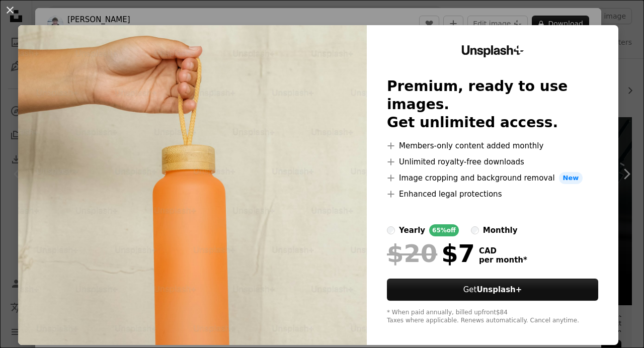 The image size is (644, 348). I want to click on li: Unlimited royalty-free downloads, so click(492, 162).